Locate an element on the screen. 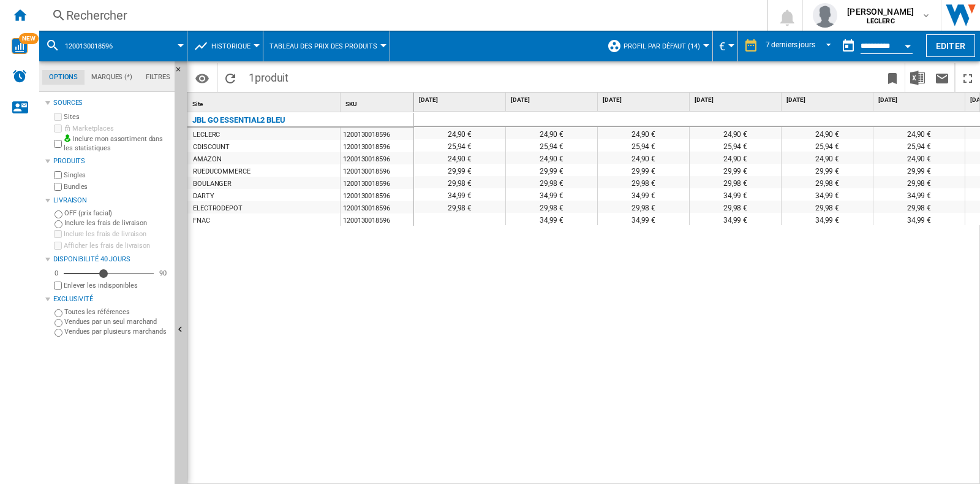  img: alerts-logo.svg is located at coordinates (19, 76).